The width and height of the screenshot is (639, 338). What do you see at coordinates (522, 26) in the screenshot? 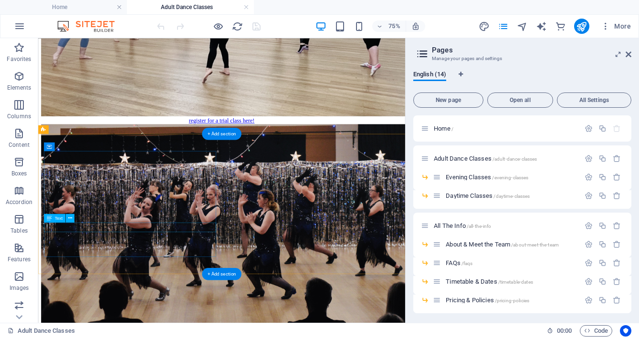
I see `button: navigator` at bounding box center [522, 26].